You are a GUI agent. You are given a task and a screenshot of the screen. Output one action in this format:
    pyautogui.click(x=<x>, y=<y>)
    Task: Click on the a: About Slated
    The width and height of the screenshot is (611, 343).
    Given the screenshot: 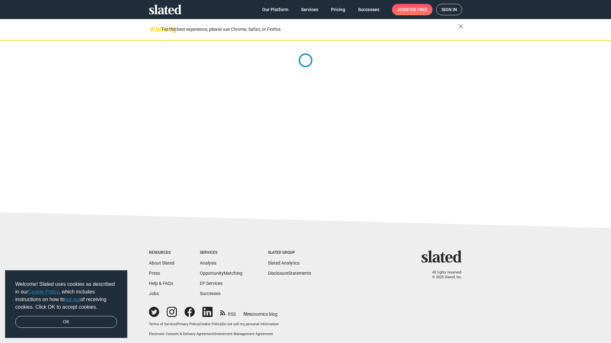 What is the action you would take?
    pyautogui.click(x=162, y=263)
    